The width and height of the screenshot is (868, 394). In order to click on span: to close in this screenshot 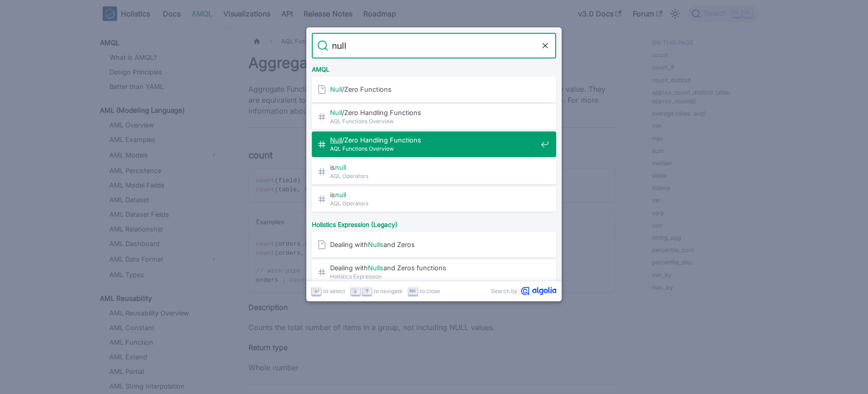, I will do `click(430, 291)`.